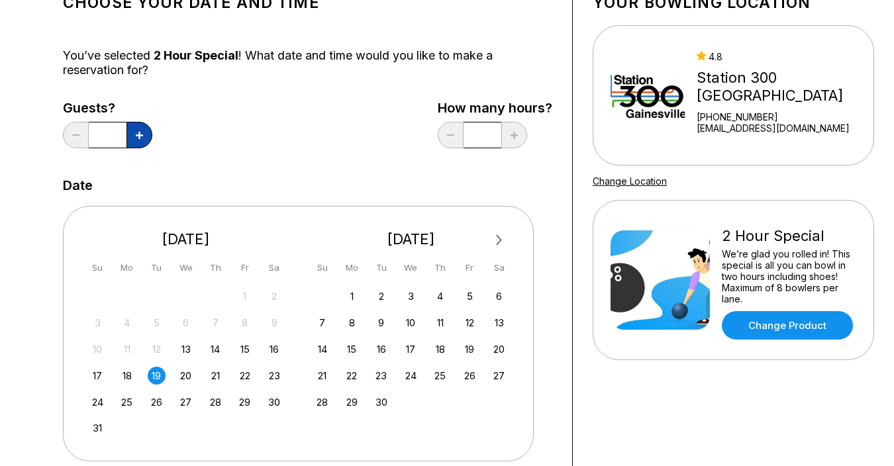 The width and height of the screenshot is (894, 466). What do you see at coordinates (381, 375) in the screenshot?
I see `div: Choose Tuesday, September 23rd, 2025` at bounding box center [381, 375].